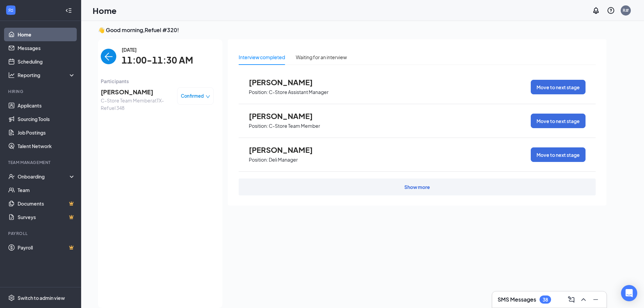 This screenshot has height=308, width=644. Describe the element at coordinates (46, 204) in the screenshot. I see `a: DocumentsCrown` at that location.